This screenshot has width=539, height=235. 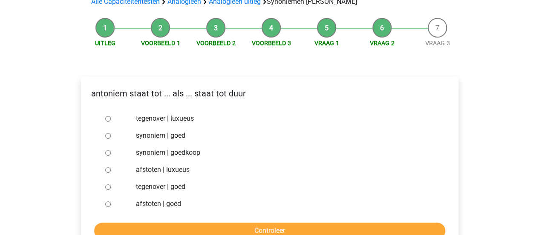 What do you see at coordinates (270, 93) in the screenshot?
I see `p: antoniem staat tot ... als ... staat tot duur` at bounding box center [270, 93].